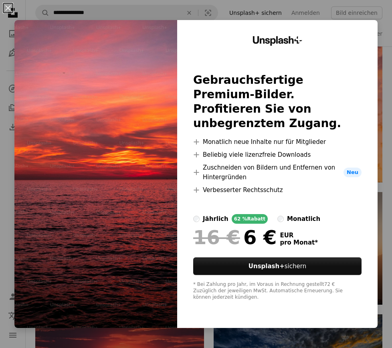  What do you see at coordinates (277, 102) in the screenshot?
I see `h2: Gebrauchsfertige Premium-Bilder. Profitieren Sie von unbegrenztem Zugang.` at bounding box center [277, 102].